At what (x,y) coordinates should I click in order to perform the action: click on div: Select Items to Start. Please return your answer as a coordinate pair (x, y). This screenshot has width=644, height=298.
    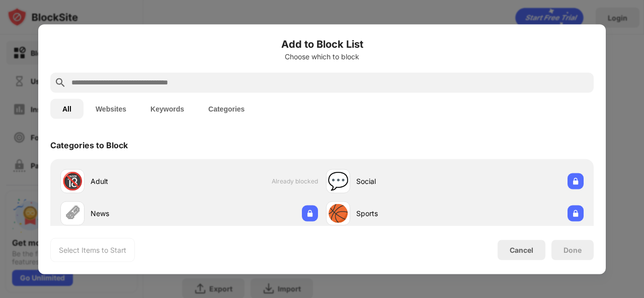
    Looking at the image, I should click on (92, 250).